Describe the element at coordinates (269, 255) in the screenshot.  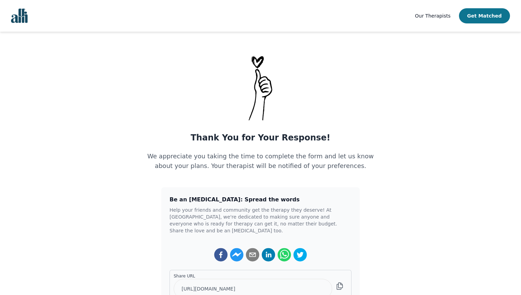
I see `button: linkedin` at that location.